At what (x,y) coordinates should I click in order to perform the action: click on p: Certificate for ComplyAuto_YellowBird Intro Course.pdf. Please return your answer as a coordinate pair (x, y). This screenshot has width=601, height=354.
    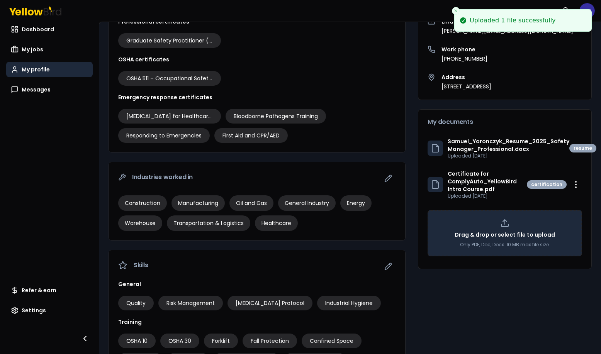
    Looking at the image, I should click on (487, 181).